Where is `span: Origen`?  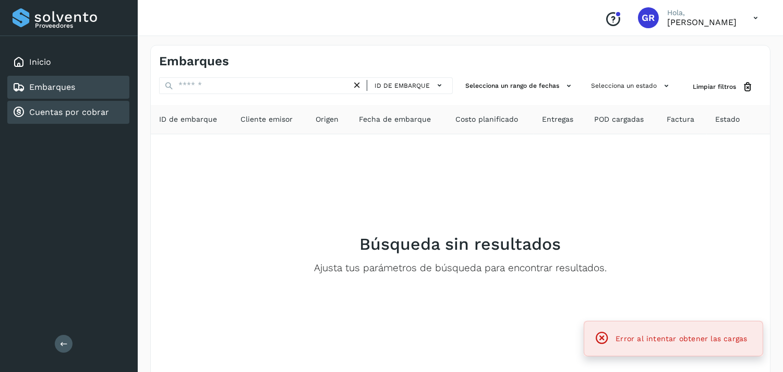 span: Origen is located at coordinates (327, 119).